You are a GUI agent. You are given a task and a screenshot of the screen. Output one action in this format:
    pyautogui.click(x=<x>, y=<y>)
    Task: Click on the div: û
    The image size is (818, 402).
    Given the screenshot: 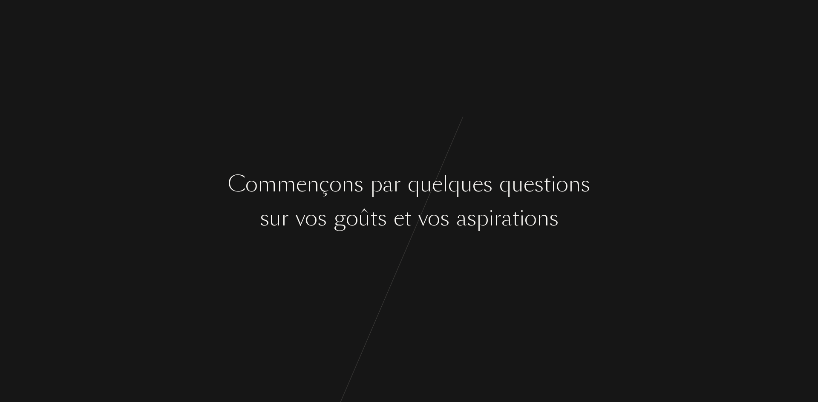 What is the action you would take?
    pyautogui.click(x=364, y=218)
    